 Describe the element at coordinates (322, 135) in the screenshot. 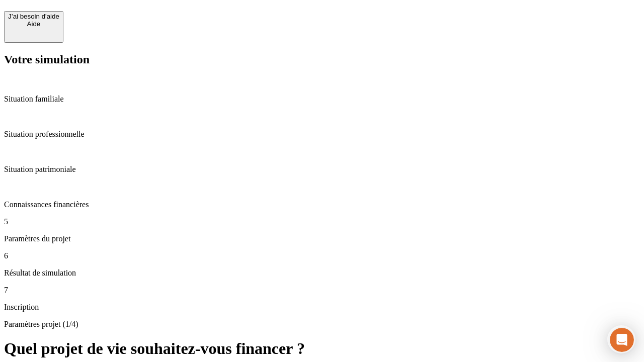

I see `p: Situation professionnelle` at that location.